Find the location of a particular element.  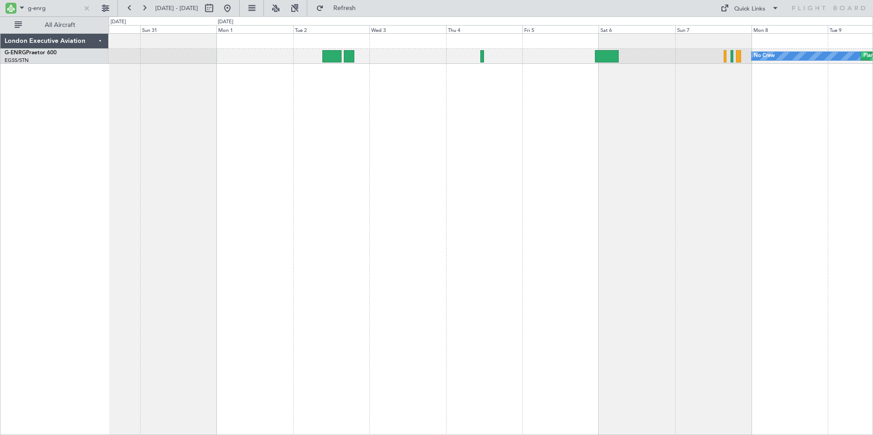

button: Refresh is located at coordinates (339, 8).